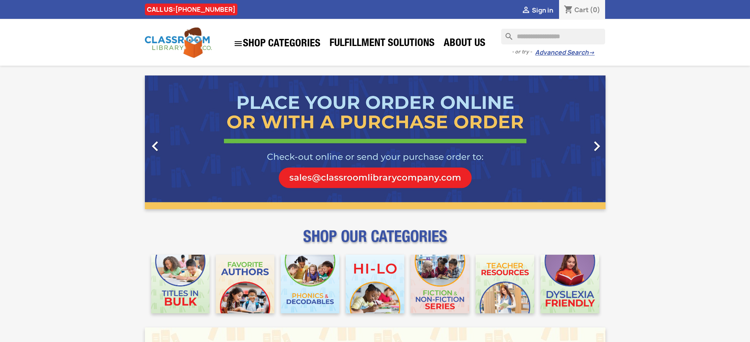 The height and width of the screenshot is (342, 750). Describe the element at coordinates (375, 142) in the screenshot. I see `ul: Carousel container` at that location.